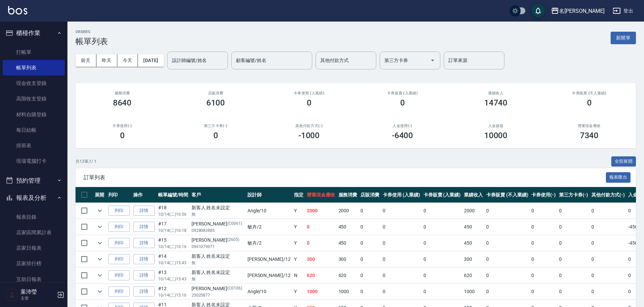 The image size is (644, 307). Describe the element at coordinates (123, 102) in the screenshot. I see `h3: 8640` at that location.